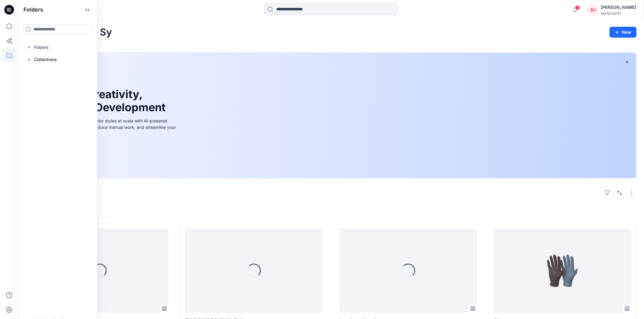  I want to click on div: SJ, so click(593, 9).